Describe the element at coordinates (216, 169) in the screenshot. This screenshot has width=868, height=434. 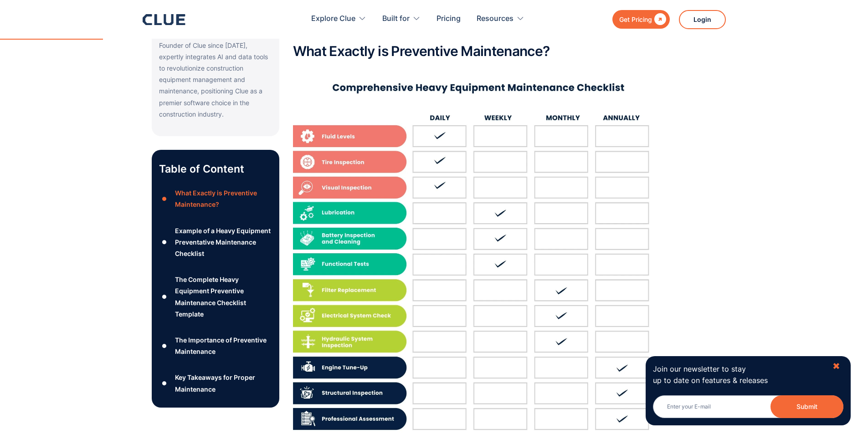
I see `p: Table of Content` at that location.